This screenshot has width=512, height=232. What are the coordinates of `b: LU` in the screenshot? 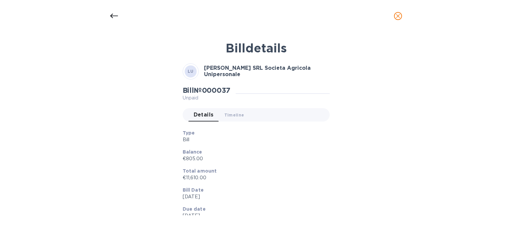 It's located at (191, 71).